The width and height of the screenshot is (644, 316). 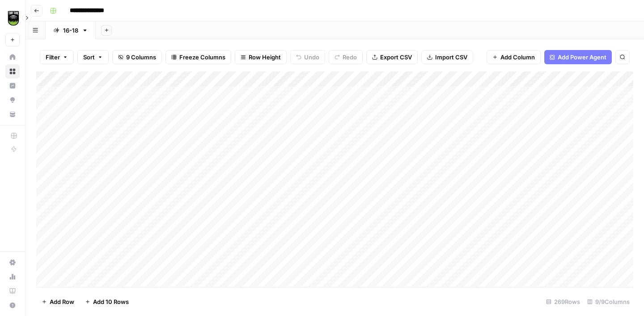 I want to click on div: 269 Rows, so click(x=563, y=302).